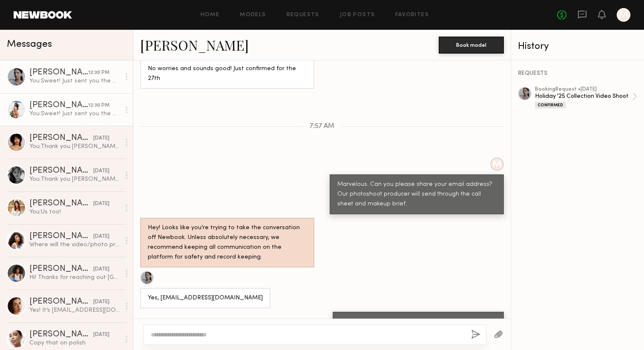 This screenshot has width=644, height=350. What do you see at coordinates (584, 96) in the screenshot?
I see `div: Holiday '25 Collection Video Shoot` at bounding box center [584, 96].